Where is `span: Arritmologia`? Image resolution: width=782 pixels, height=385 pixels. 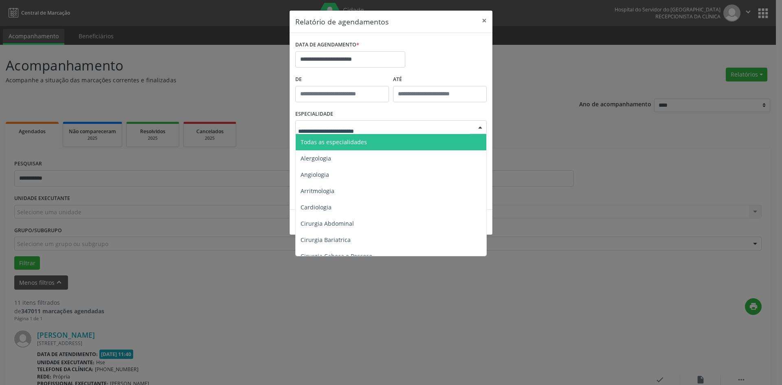 span: Arritmologia is located at coordinates (317, 191).